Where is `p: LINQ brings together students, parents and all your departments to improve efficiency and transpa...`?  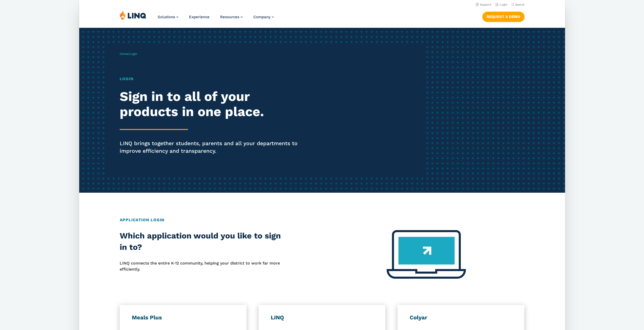 p: LINQ brings together students, parents and all your departments to improve efficiency and transpa... is located at coordinates (213, 147).